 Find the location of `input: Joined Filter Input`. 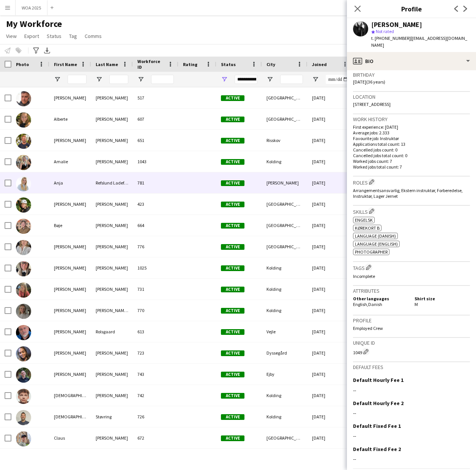

input: Joined Filter Input is located at coordinates (337, 80).